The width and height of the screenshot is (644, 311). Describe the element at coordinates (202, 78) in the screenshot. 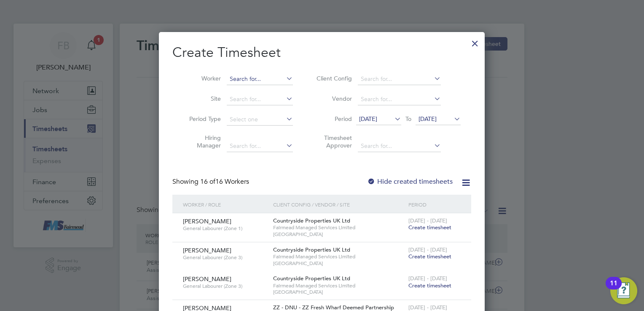

I see `label: Worker` at that location.